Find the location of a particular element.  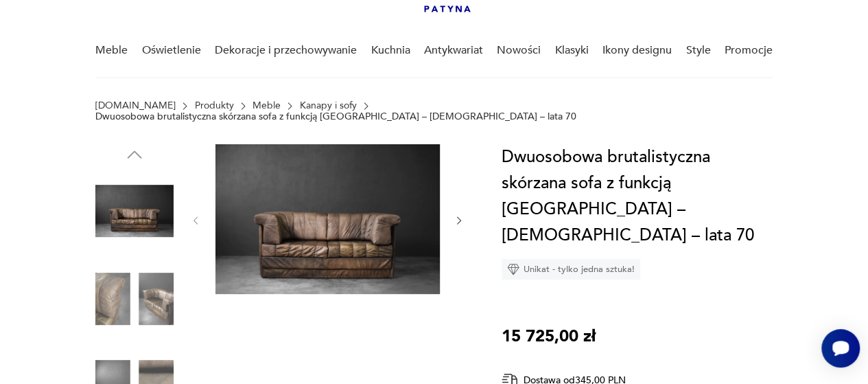

a: Style is located at coordinates (698, 50).